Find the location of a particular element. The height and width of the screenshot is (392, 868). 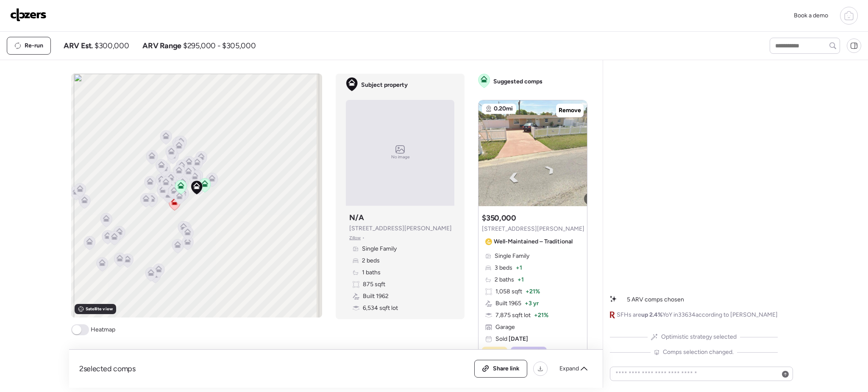

span: $300,000 is located at coordinates (111, 46).